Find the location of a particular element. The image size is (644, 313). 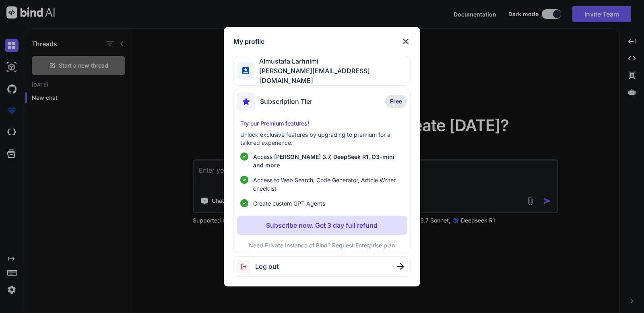

p: Unlock exclusive features by upgrading to premium for a tailored experience. is located at coordinates (322, 139).